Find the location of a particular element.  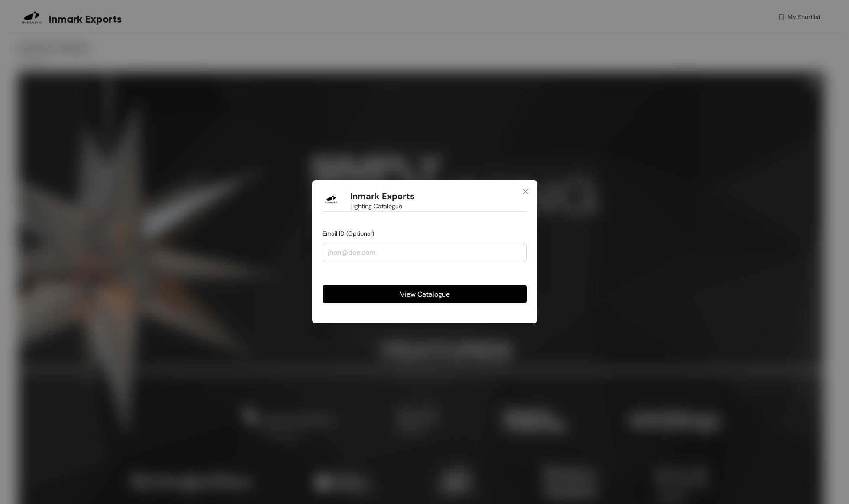

span: View Catalogue is located at coordinates (424, 294).